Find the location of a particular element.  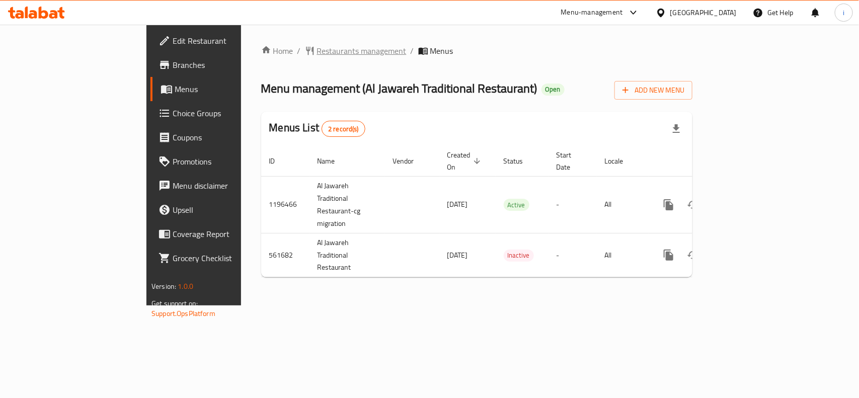

table: enhanced table is located at coordinates (511, 212).